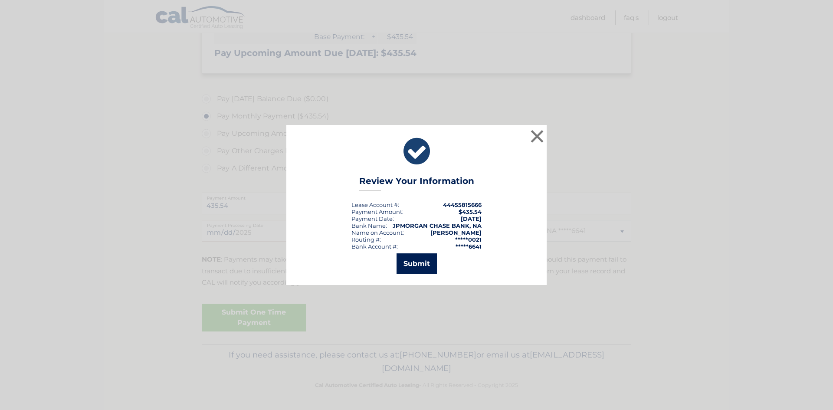 The image size is (833, 410). Describe the element at coordinates (437, 226) in the screenshot. I see `strong: JPMORGAN CHASE BANK, NA` at that location.